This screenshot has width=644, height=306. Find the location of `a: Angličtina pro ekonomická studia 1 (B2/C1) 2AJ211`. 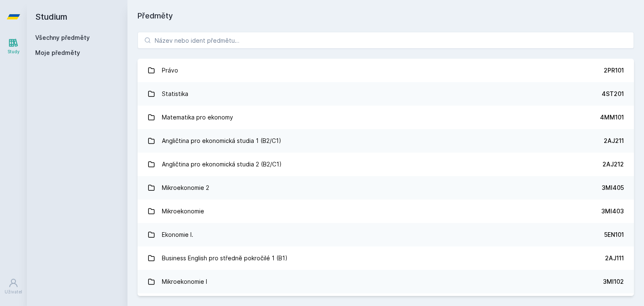

a: Angličtina pro ekonomická studia 1 (B2/C1) 2AJ211 is located at coordinates (386, 141).